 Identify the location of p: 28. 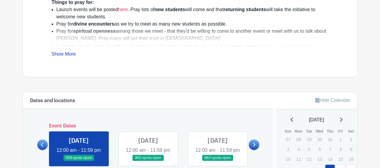
(298, 139).